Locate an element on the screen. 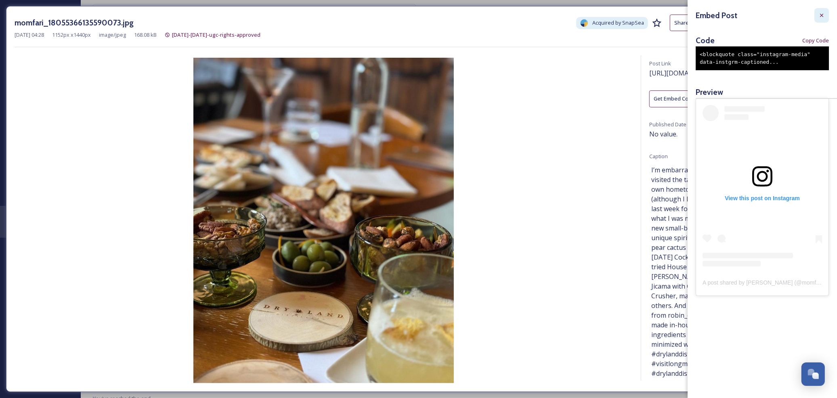 The image size is (837, 398). span: No value. is located at coordinates (663, 134).